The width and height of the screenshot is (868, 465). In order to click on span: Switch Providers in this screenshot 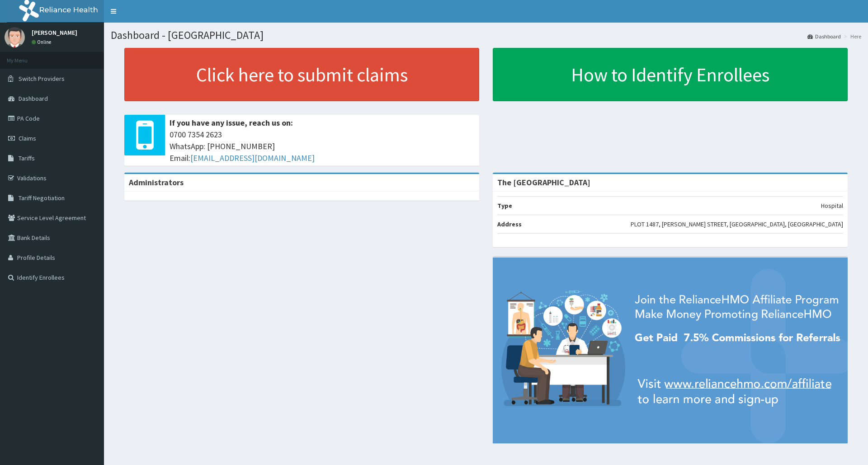, I will do `click(41, 79)`.